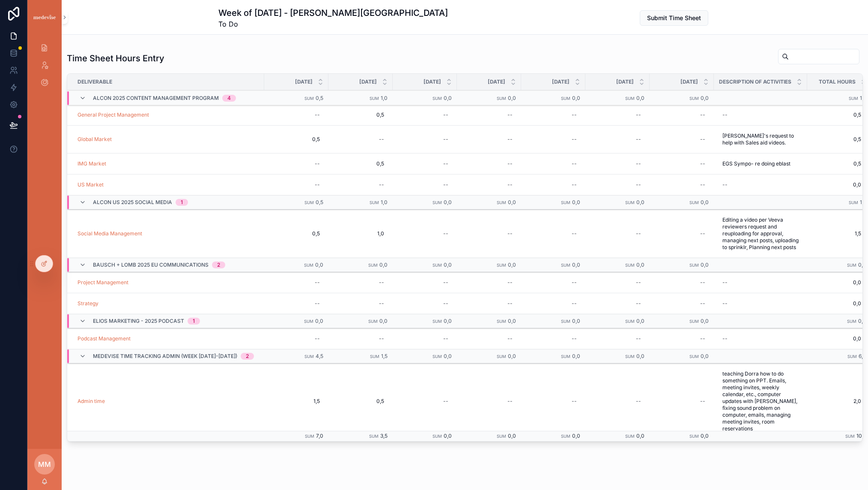 This screenshot has width=868, height=490. I want to click on span: To Do, so click(333, 24).